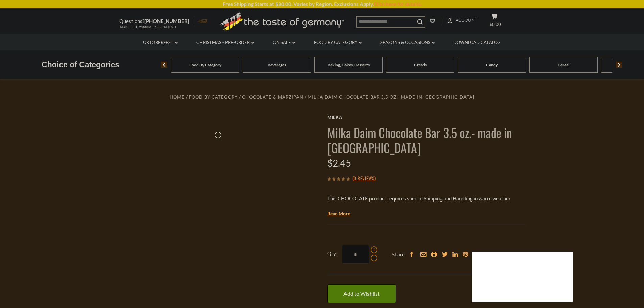  Describe the element at coordinates (225, 42) in the screenshot. I see `a: Christmas - PRE-ORDER` at that location.